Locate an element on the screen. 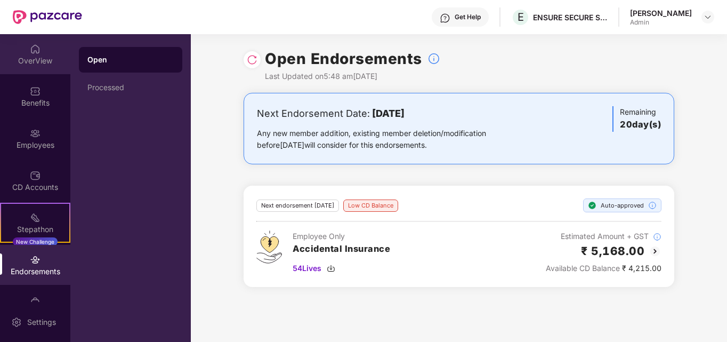 The image size is (727, 342). span: E is located at coordinates (521, 17).